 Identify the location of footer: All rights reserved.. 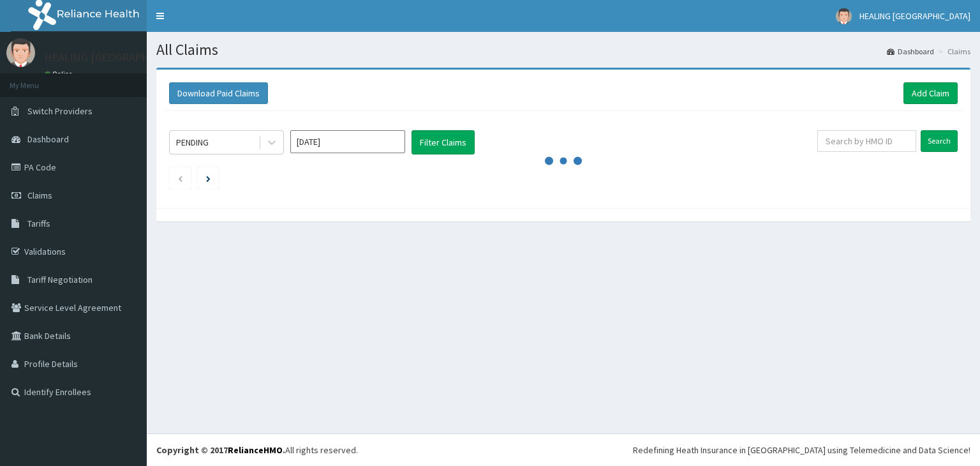
(564, 449).